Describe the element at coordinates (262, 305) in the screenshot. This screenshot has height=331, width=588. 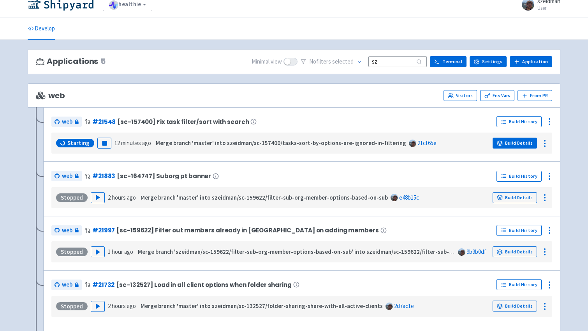
I see `strong: Merge branch 'master' into szeidman/sc-132527/folder-sharing-share-with-all-active-clients` at that location.